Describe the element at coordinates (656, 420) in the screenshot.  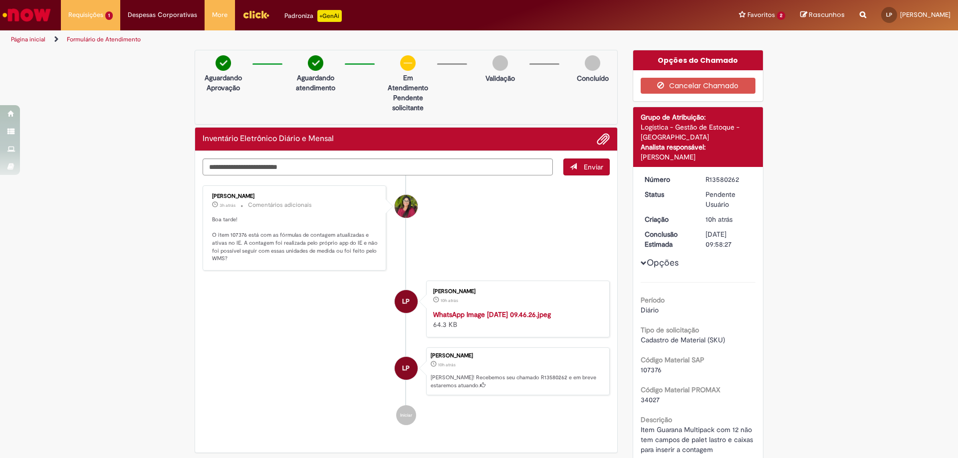
I see `b: Descrição` at that location.